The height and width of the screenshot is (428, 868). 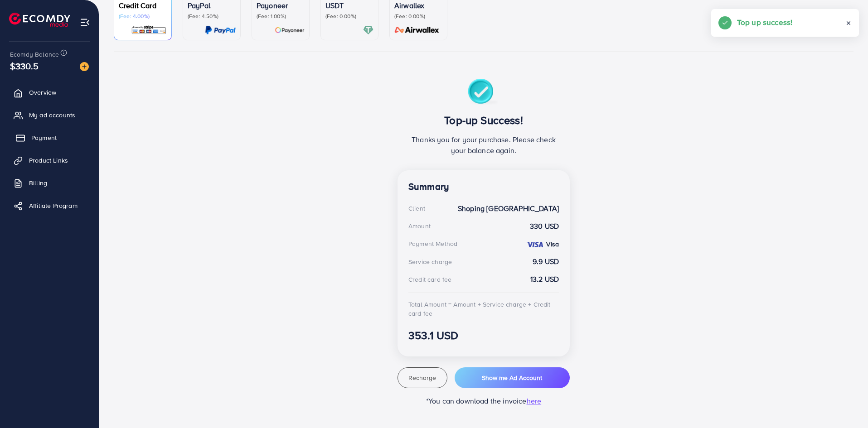 What do you see at coordinates (49, 160) in the screenshot?
I see `span: Product Links` at bounding box center [49, 160].